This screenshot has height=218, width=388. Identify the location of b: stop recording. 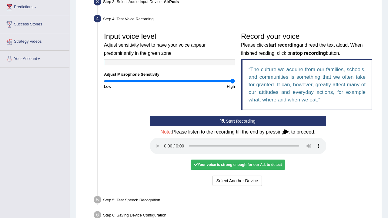
(309, 53).